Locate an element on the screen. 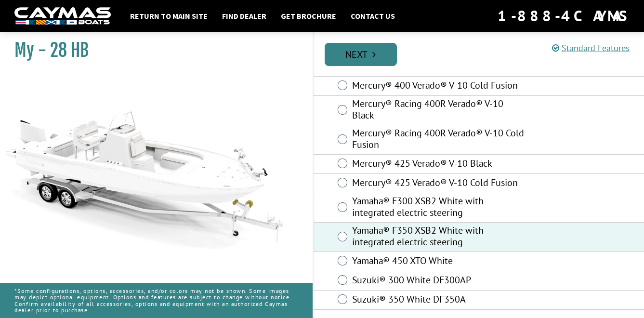 This screenshot has width=644, height=318. label: Yamaha® F350 XSB2 White with integrated electric steering is located at coordinates (439, 237).